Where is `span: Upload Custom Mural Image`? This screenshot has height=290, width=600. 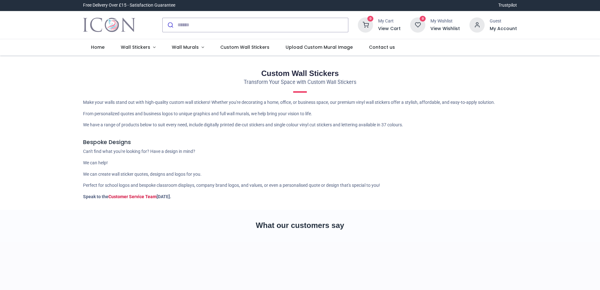 span: Upload Custom Mural Image is located at coordinates (319, 47).